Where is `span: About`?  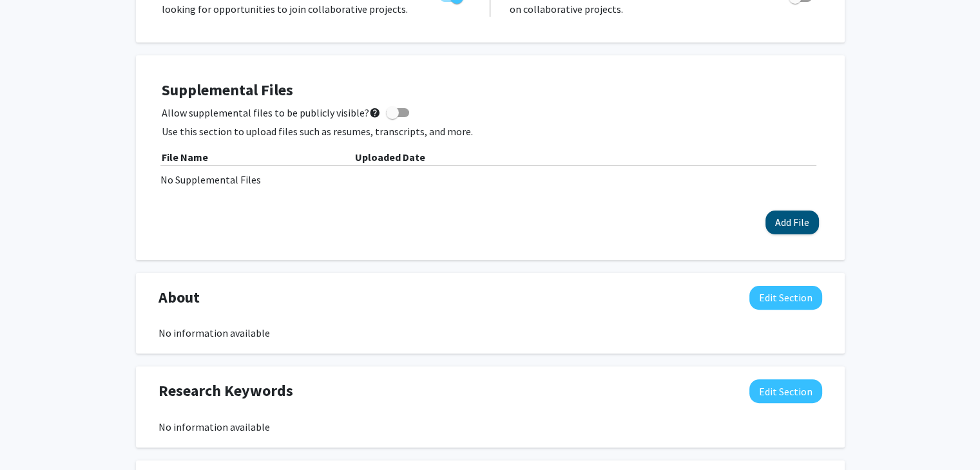
span: About is located at coordinates (179, 297).